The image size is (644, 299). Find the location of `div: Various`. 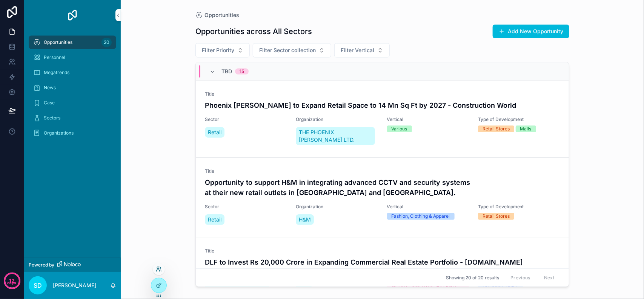

div: Various is located at coordinates (399, 129).